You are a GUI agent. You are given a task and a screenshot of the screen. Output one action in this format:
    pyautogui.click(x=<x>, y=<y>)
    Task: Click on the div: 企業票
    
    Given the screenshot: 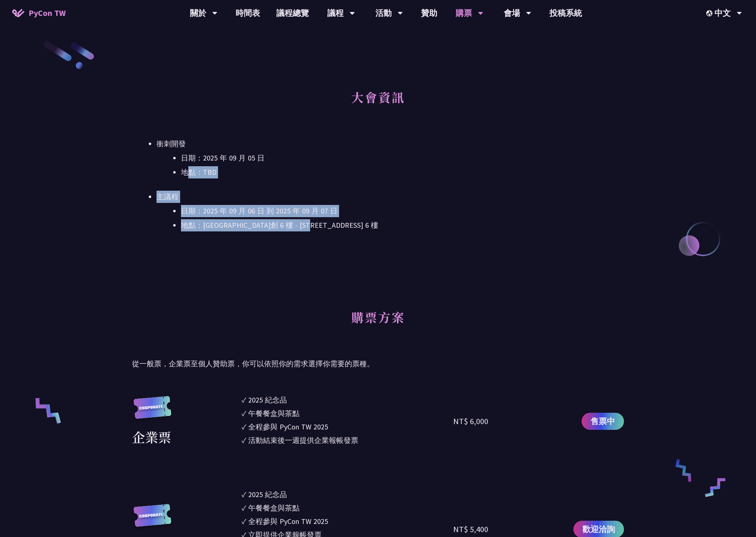 What is the action you would take?
    pyautogui.click(x=152, y=437)
    